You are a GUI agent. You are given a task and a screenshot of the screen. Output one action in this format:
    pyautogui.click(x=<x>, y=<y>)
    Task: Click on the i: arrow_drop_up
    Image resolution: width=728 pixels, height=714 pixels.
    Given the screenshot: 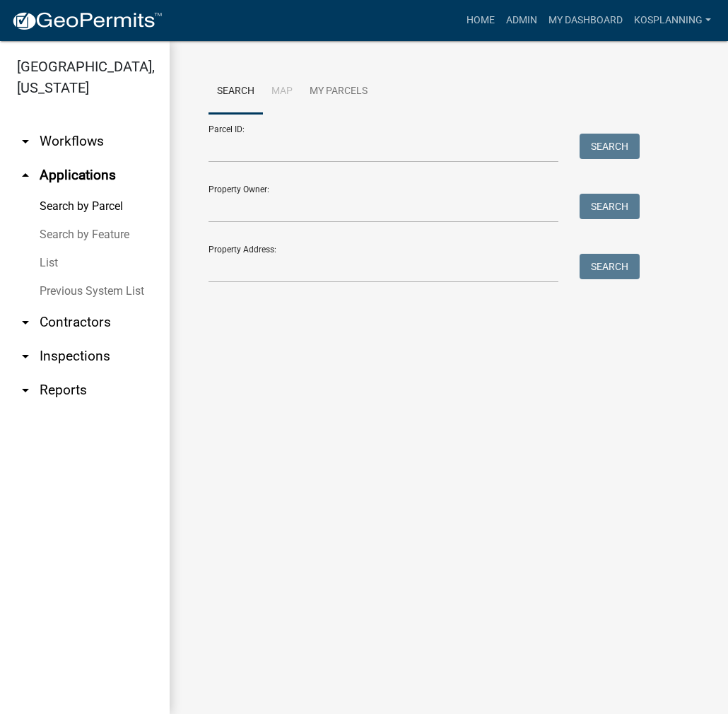 What is the action you would take?
    pyautogui.click(x=25, y=176)
    